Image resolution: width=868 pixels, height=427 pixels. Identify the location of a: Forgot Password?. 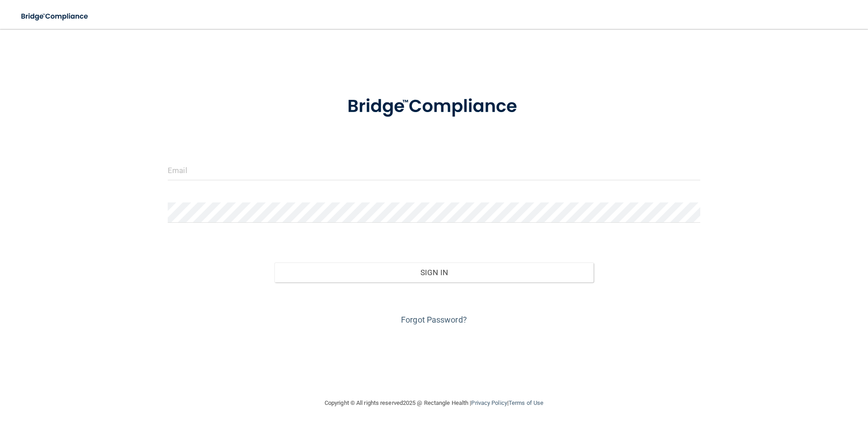
(434, 320).